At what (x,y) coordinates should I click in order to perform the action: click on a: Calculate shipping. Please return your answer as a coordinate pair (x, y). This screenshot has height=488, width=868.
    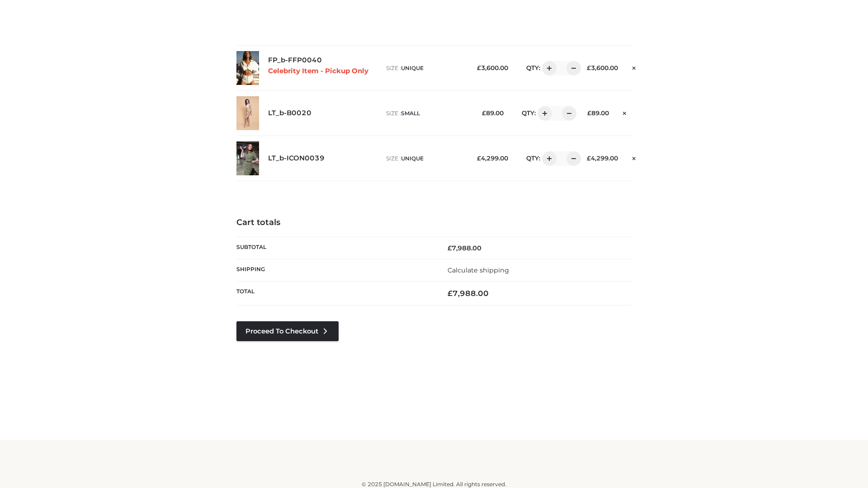
    Looking at the image, I should click on (478, 270).